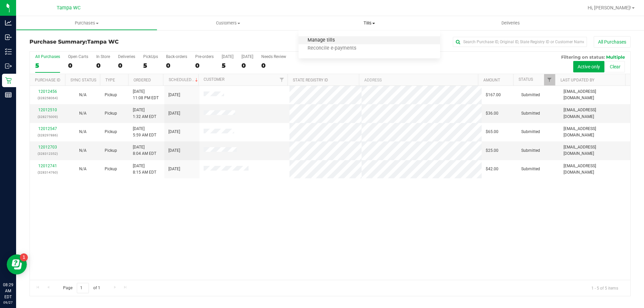  Describe the element at coordinates (511, 23) in the screenshot. I see `span: Deliveries` at that location.